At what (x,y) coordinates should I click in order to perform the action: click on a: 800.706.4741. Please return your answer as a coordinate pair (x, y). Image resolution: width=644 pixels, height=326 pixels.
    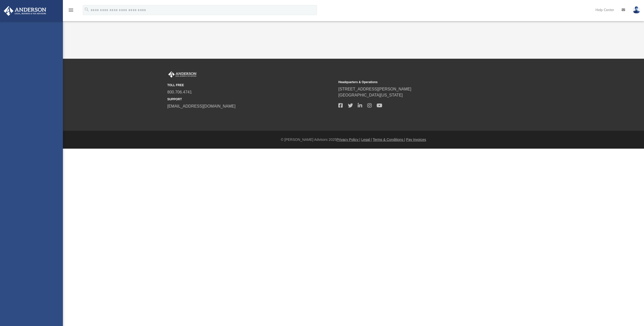
    Looking at the image, I should click on (179, 92).